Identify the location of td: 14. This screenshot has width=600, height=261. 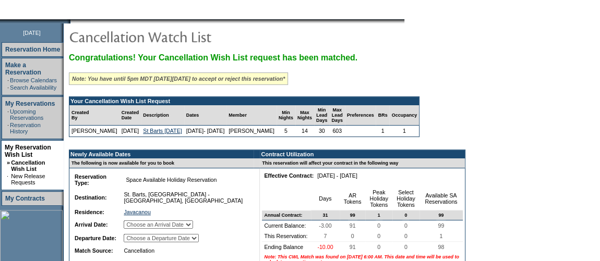
(305, 131).